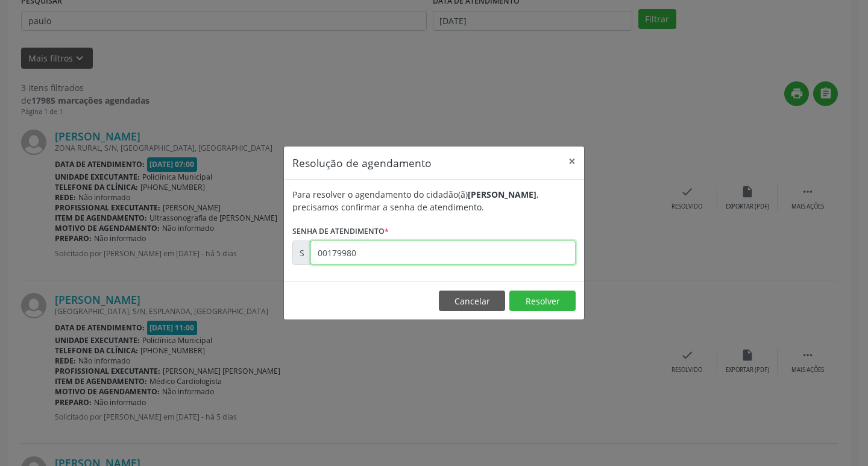 The height and width of the screenshot is (466, 868). Describe the element at coordinates (301, 253) in the screenshot. I see `div: S` at that location.